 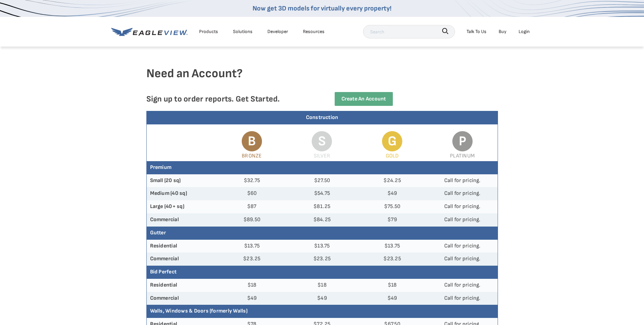 I want to click on span: Gold, so click(x=392, y=156).